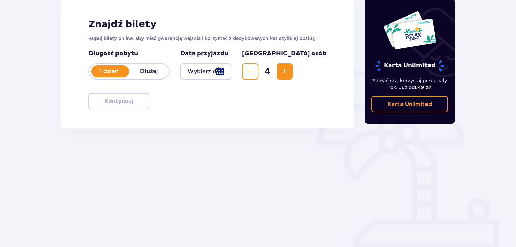 The width and height of the screenshot is (516, 247). What do you see at coordinates (422, 87) in the screenshot?
I see `span: 649 zł` at bounding box center [422, 87].